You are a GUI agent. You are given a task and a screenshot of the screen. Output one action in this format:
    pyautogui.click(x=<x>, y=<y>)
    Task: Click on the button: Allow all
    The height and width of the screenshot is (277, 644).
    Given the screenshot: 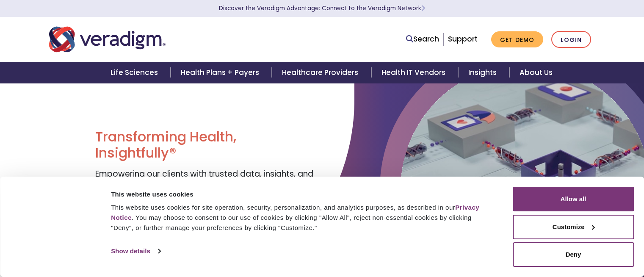 What is the action you would take?
    pyautogui.click(x=573, y=199)
    